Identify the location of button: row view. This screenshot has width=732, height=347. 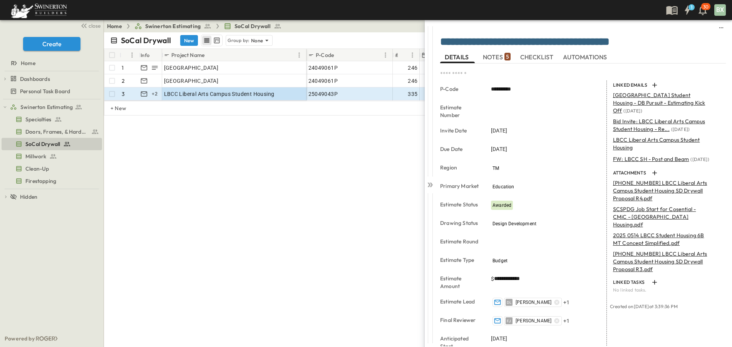
(207, 40).